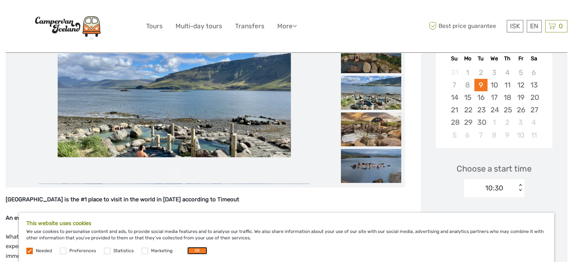 The height and width of the screenshot is (262, 573). Describe the element at coordinates (533, 85) in the screenshot. I see `div: Choose Saturday, September 13th, 2025` at that location.